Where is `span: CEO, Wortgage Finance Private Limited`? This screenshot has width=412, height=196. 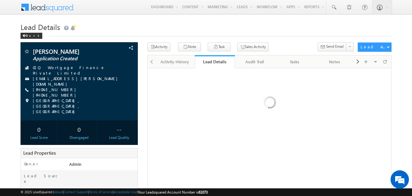 span: CEO, Wortgage Finance Private Limited is located at coordinates (80, 70).